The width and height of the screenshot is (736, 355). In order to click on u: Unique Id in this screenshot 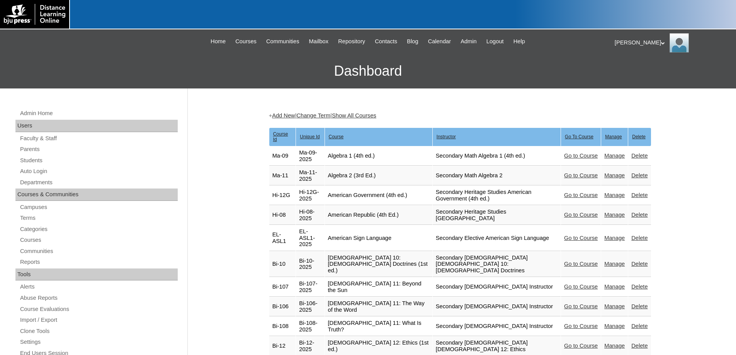, I will do `click(309, 137)`.